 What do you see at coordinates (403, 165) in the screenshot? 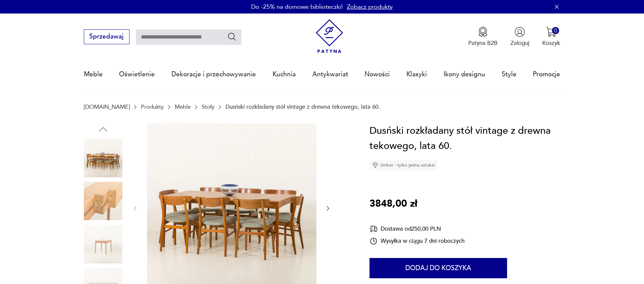
I see `div: Unikat - tylko jedna sztuka!` at bounding box center [403, 165].